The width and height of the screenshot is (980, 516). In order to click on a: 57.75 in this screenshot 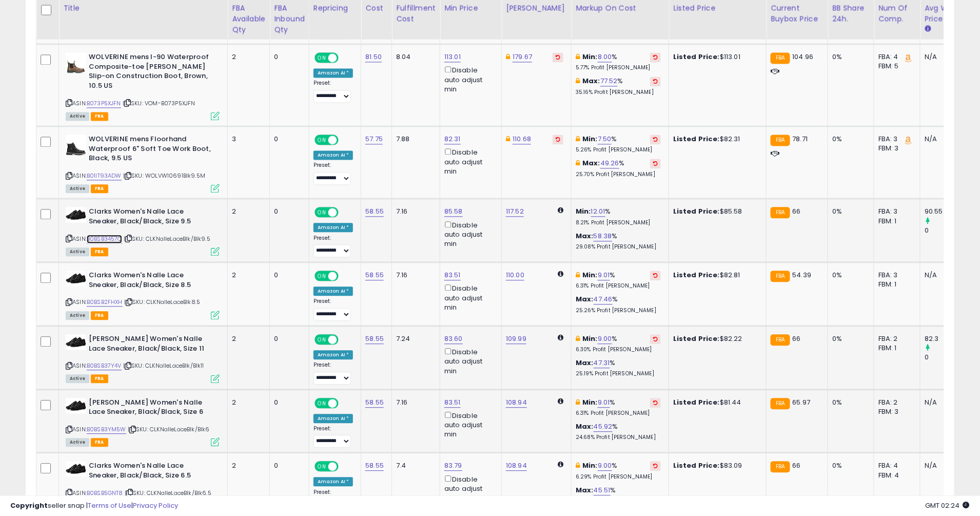, I will do `click(374, 139)`.